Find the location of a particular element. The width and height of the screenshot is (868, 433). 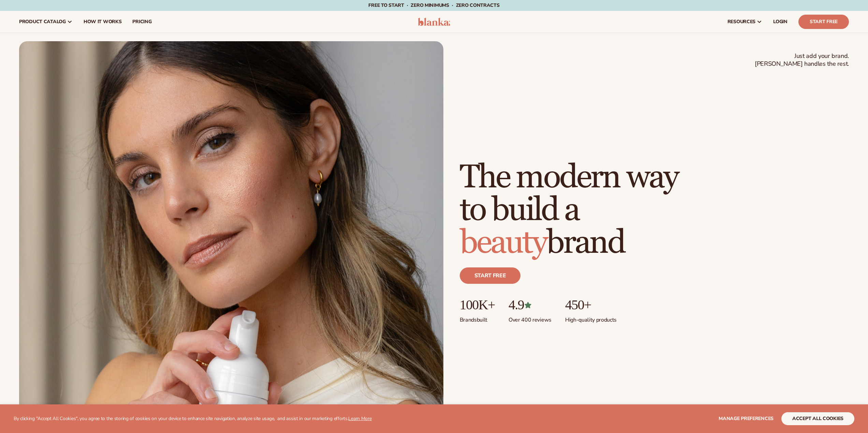

a: LOGIN is located at coordinates (780, 22).